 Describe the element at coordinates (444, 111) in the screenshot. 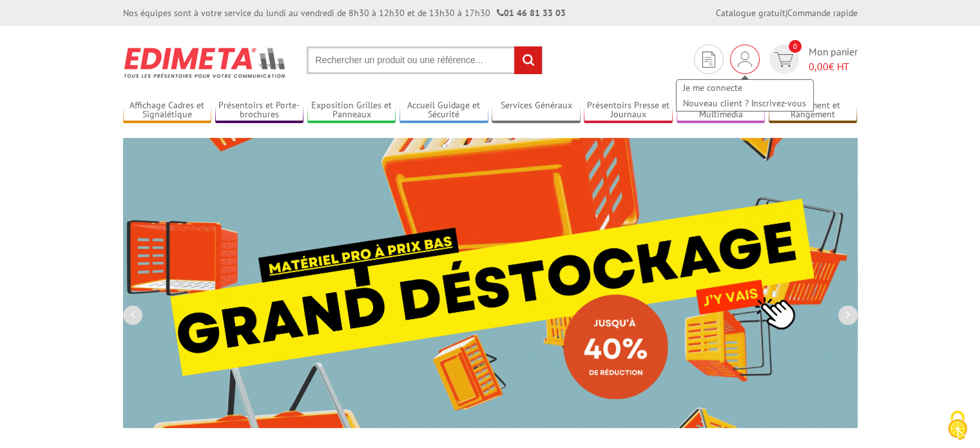

I see `a: Accueil Guidage et Sécurité` at that location.